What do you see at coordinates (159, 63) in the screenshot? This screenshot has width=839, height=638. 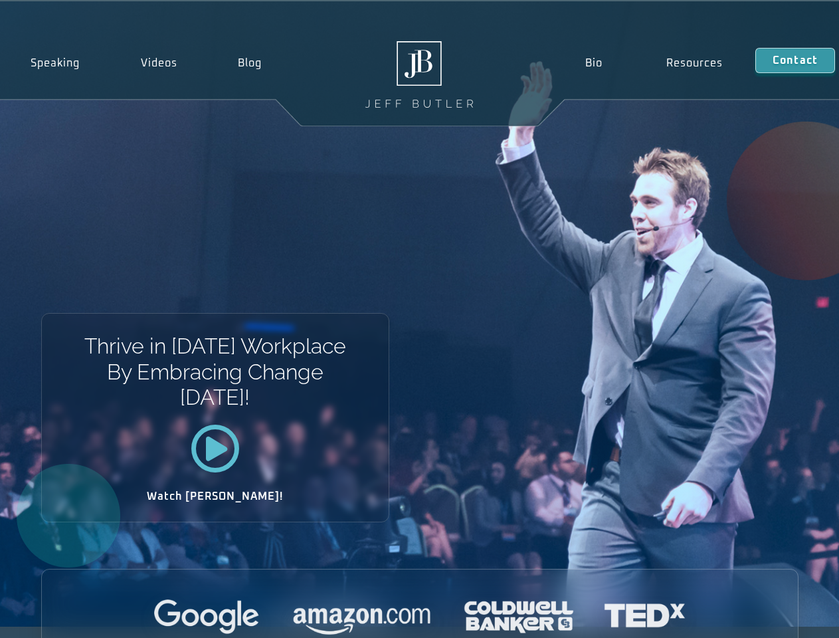 I see `a: Videos` at bounding box center [159, 63].